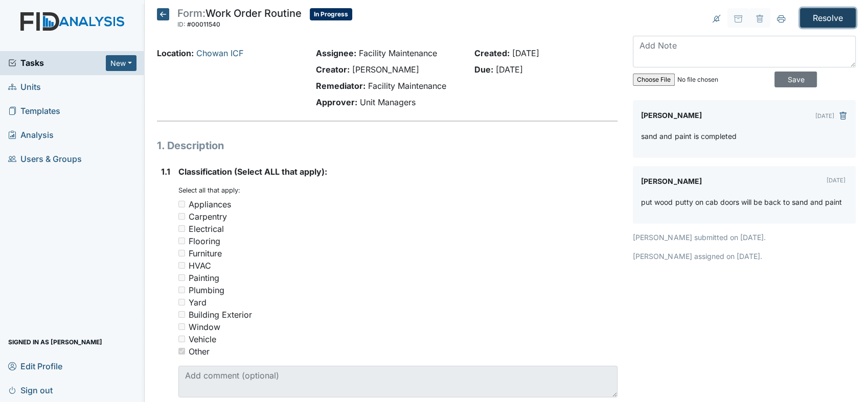  I want to click on input: Other, so click(182, 351).